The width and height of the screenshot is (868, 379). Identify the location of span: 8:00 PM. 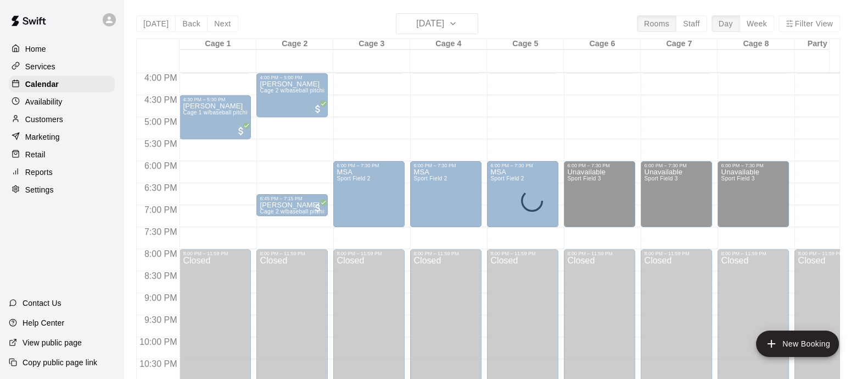
(161, 253).